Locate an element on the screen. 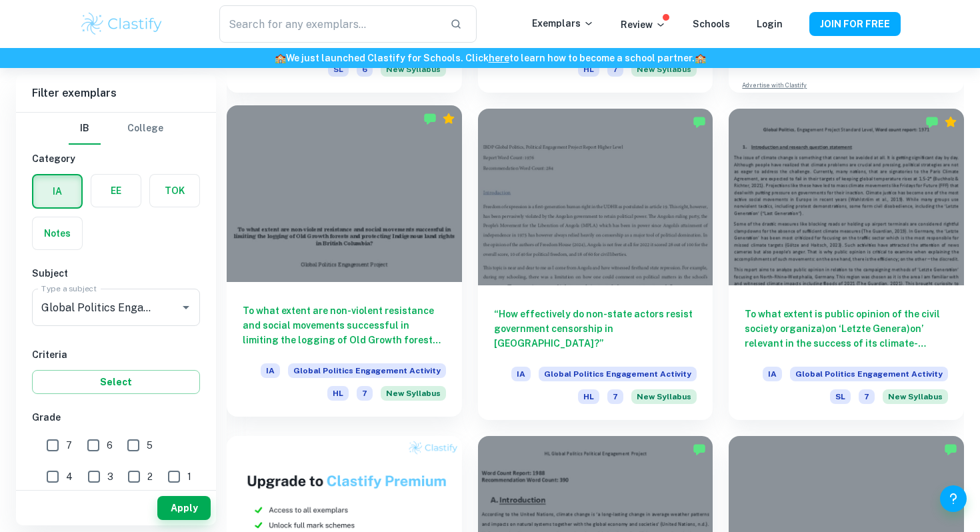 The height and width of the screenshot is (532, 980). span: 1 is located at coordinates (189, 476).